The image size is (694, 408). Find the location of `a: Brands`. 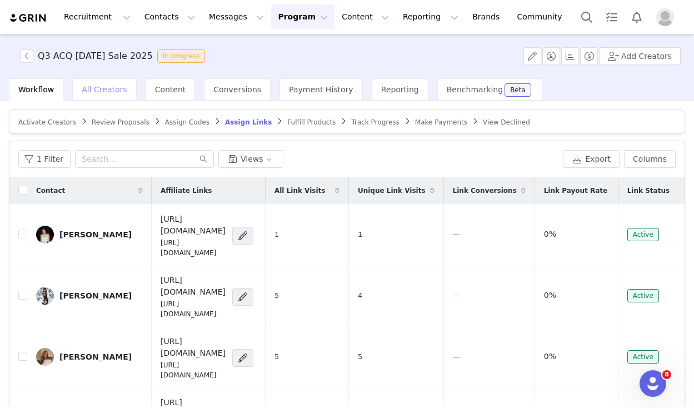

a: Brands is located at coordinates (487, 17).